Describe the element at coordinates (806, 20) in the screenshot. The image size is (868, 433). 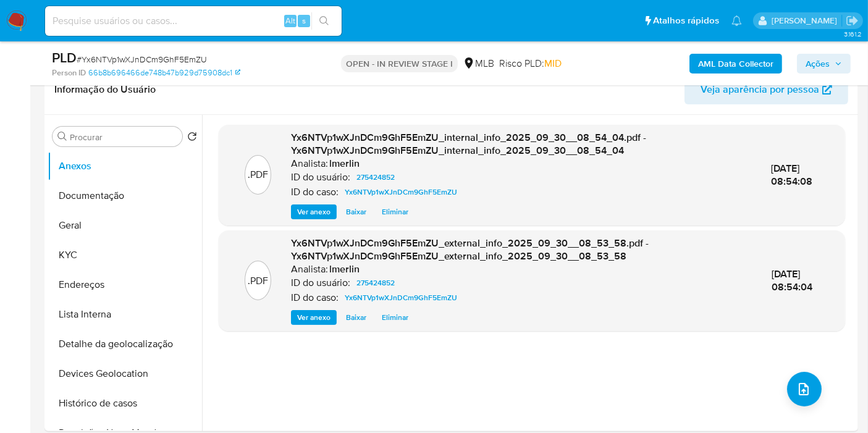
I see `p: leticia.merlin@mercadolivre.com` at that location.